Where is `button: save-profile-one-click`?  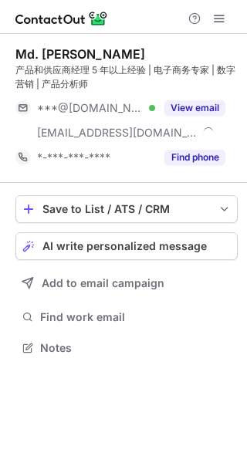 button: save-profile-one-click is located at coordinates (127, 209).